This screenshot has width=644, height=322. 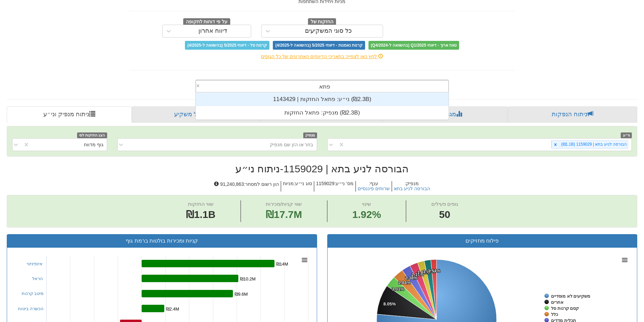 I want to click on span: ₪17.7M, so click(x=284, y=214).